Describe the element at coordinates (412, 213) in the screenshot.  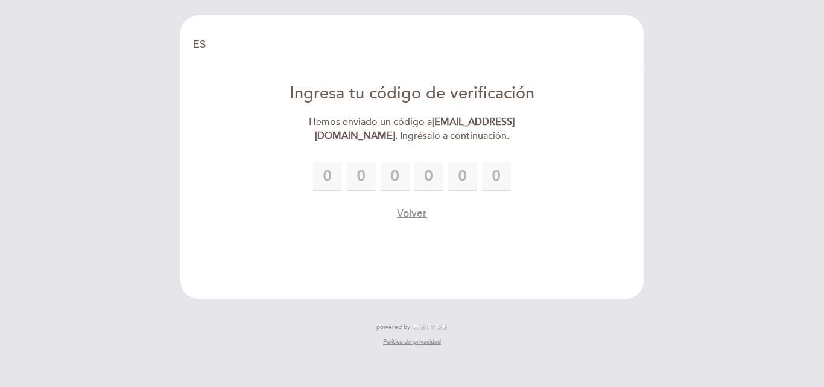
I see `button: Volver` at that location.